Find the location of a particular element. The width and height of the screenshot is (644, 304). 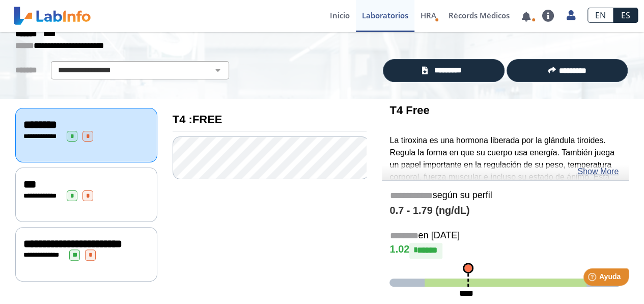

a: ES is located at coordinates (626, 15).